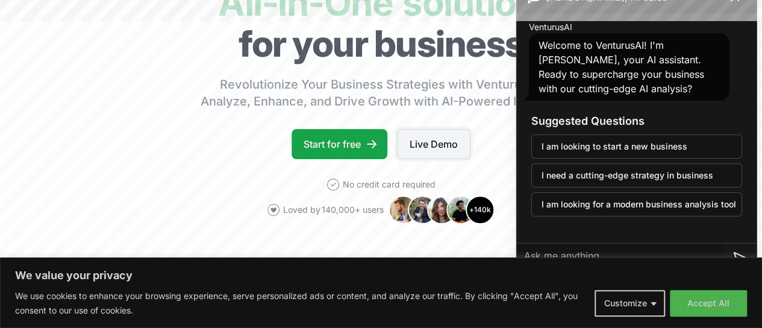 The height and width of the screenshot is (328, 762). What do you see at coordinates (637, 121) in the screenshot?
I see `h3: Suggested Questions` at bounding box center [637, 121].